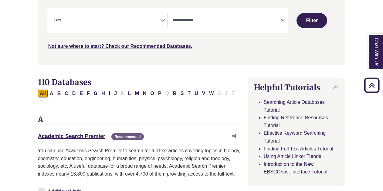  Describe the element at coordinates (52, 94) in the screenshot. I see `button: Filter Results A` at that location.